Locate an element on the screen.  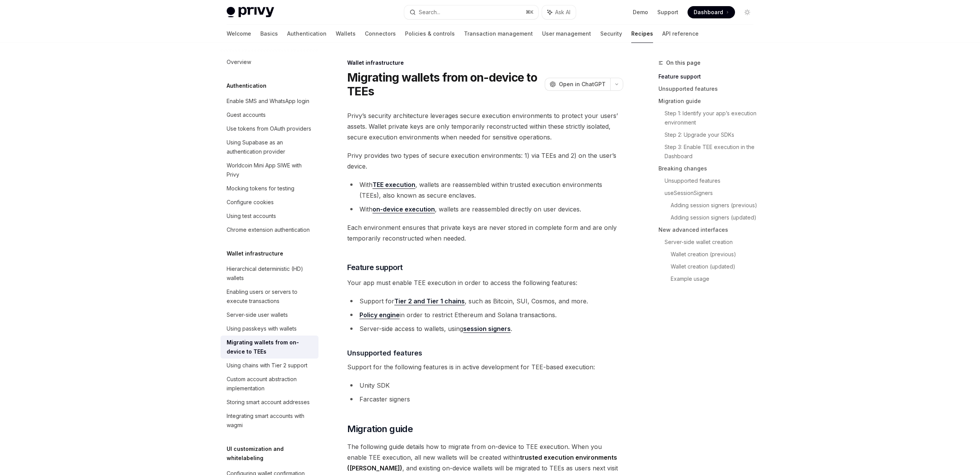
div: Custom account abstraction implementation is located at coordinates (270, 384).